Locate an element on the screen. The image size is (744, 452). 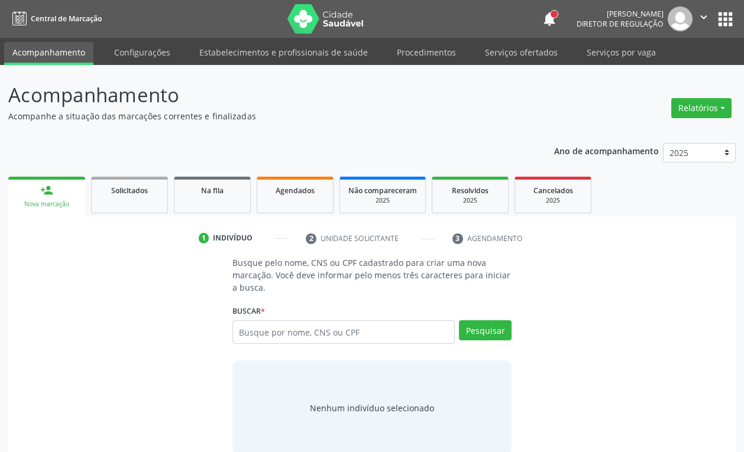
a: Configurações is located at coordinates (142, 52).